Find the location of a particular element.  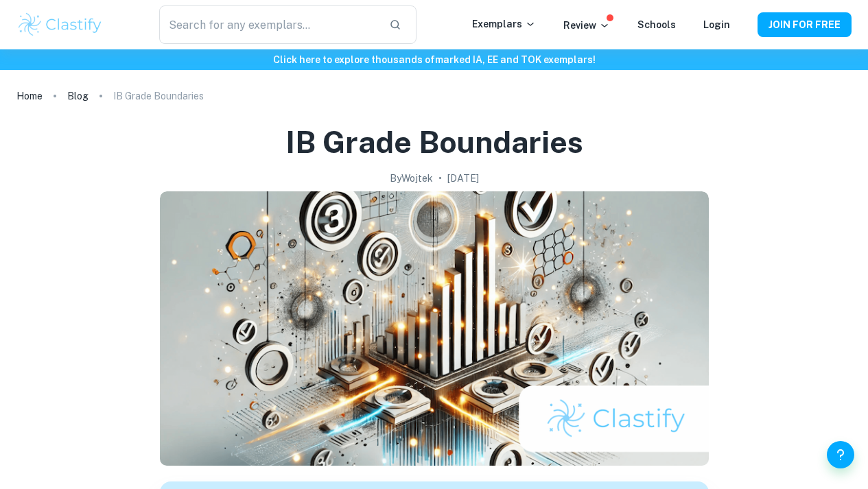

img: Clastify logo is located at coordinates (59, 24).